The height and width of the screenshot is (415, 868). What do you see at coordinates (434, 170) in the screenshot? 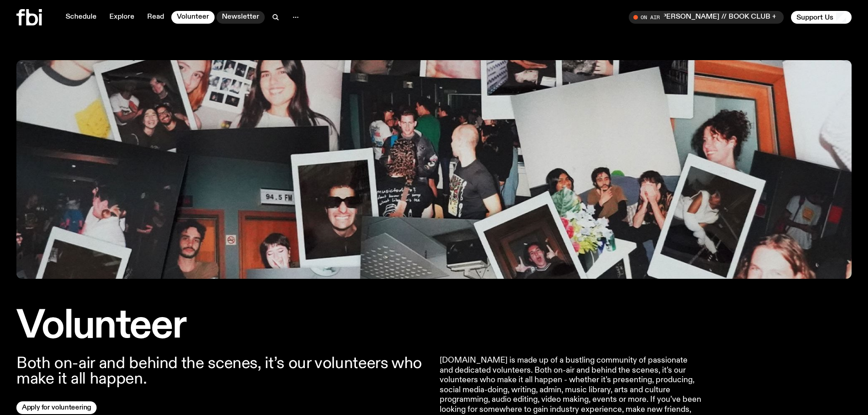
I see `img: A collage of photographs and polaroids showing FBI volunteers.` at bounding box center [434, 170].